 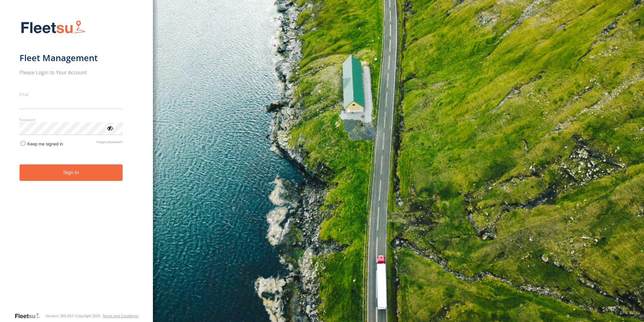 What do you see at coordinates (71, 119) in the screenshot?
I see `label: Password` at bounding box center [71, 119].